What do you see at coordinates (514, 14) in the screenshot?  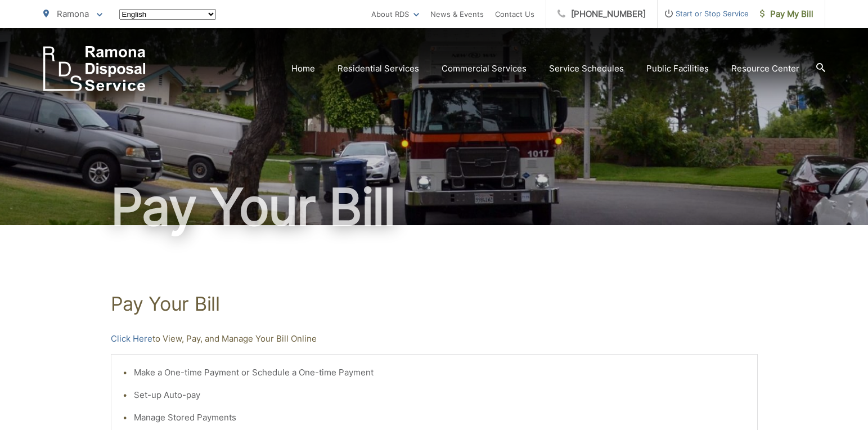 I see `a: Contact Us` at bounding box center [514, 14].